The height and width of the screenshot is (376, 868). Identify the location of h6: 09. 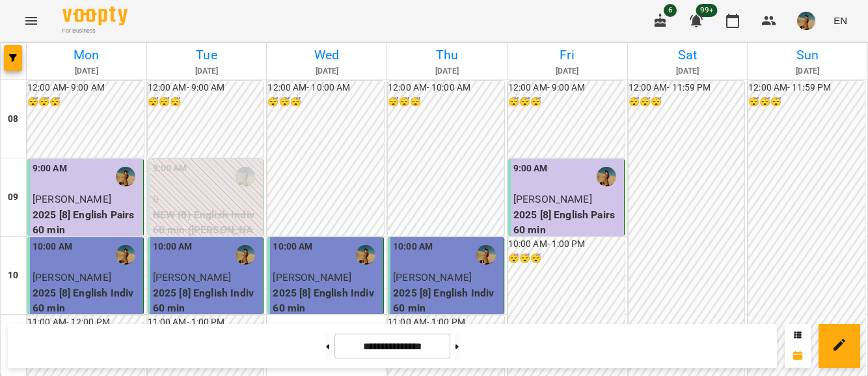
(13, 197).